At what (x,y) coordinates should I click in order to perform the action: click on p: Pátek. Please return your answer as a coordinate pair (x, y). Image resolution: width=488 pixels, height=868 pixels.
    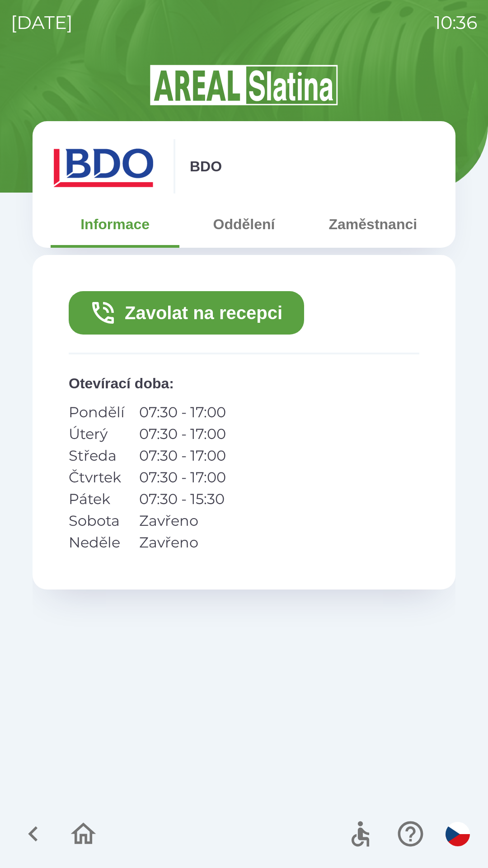
    Looking at the image, I should click on (97, 499).